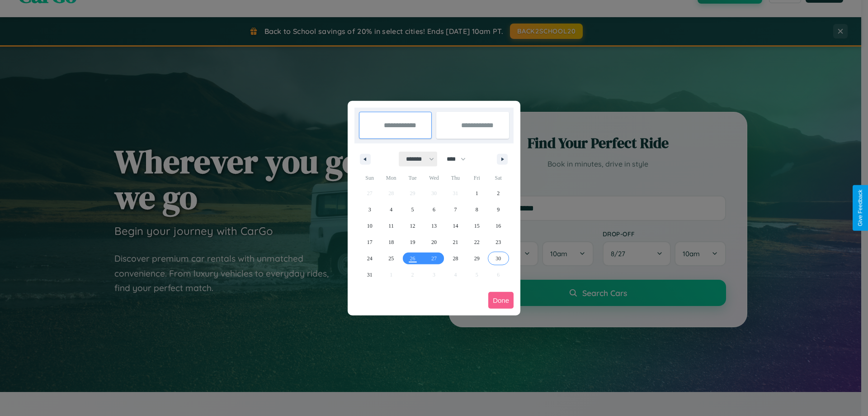 Image resolution: width=868 pixels, height=416 pixels. What do you see at coordinates (390, 178) in the screenshot?
I see `span: Mon` at bounding box center [390, 178].